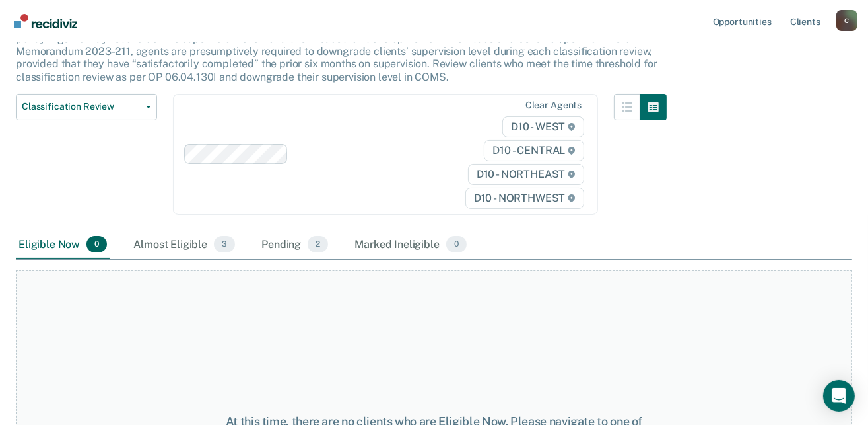 The height and width of the screenshot is (425, 868). I want to click on div: Open Intercom Messenger, so click(839, 396).